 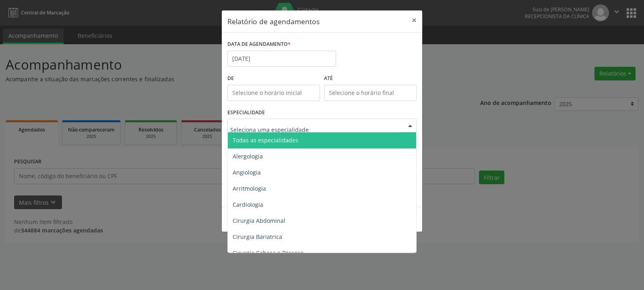 What do you see at coordinates (370, 93) in the screenshot?
I see `input: Selecione o horário final` at bounding box center [370, 93].